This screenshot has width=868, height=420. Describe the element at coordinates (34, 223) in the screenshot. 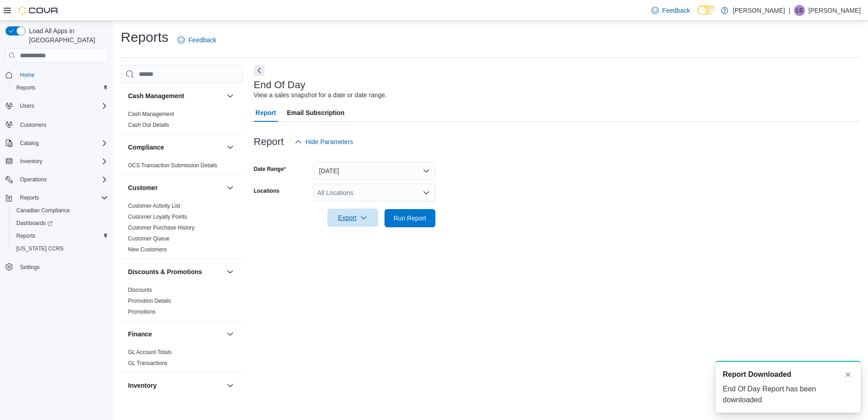

I see `a: Dashboards` at that location.